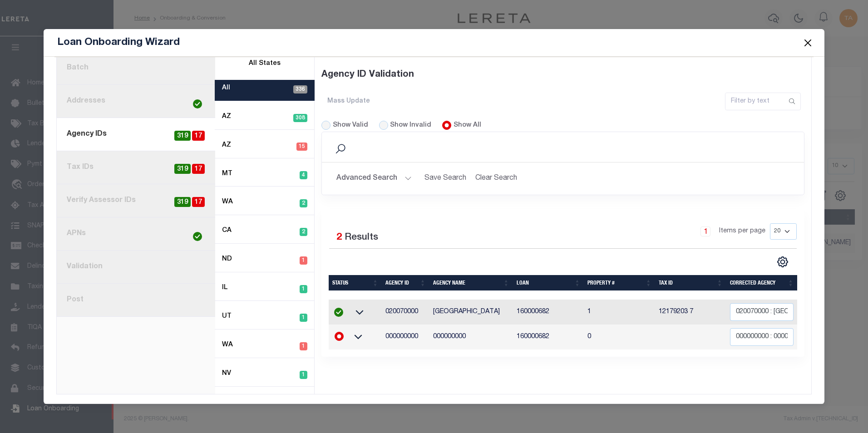  Describe the element at coordinates (226, 374) in the screenshot. I see `label: NV` at that location.